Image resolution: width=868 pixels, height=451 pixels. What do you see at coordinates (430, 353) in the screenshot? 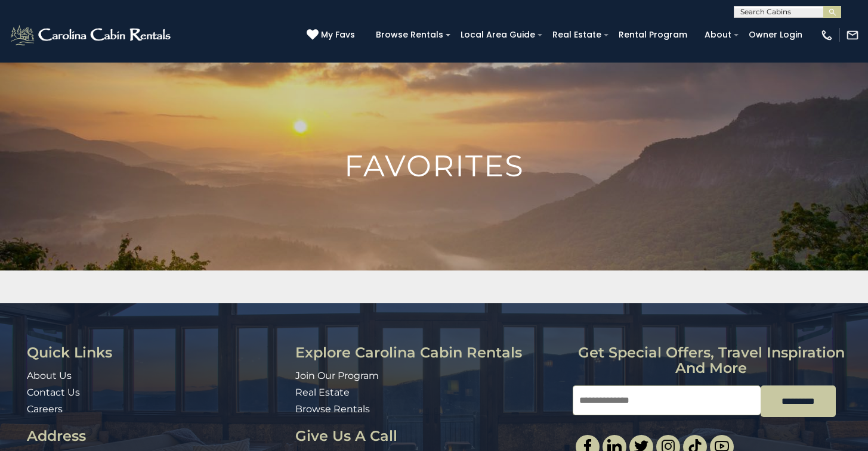
I see `h3: Explore Carolina Cabin Rentals` at bounding box center [430, 353].